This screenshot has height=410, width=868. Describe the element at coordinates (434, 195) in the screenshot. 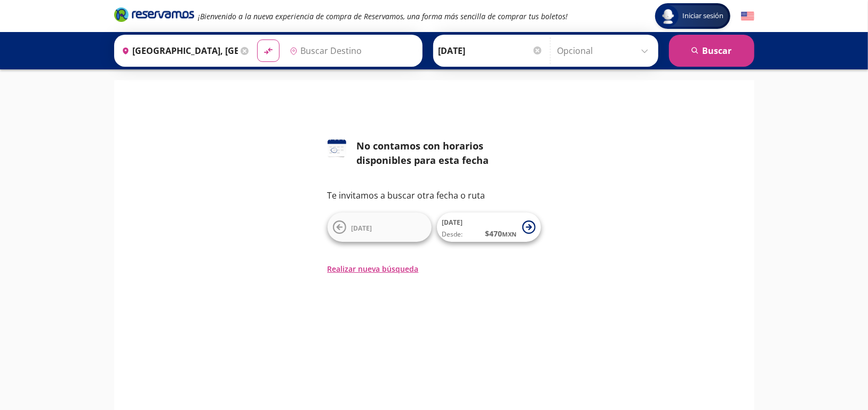

I see `p: Te invitamos a buscar otra fecha o ruta` at that location.